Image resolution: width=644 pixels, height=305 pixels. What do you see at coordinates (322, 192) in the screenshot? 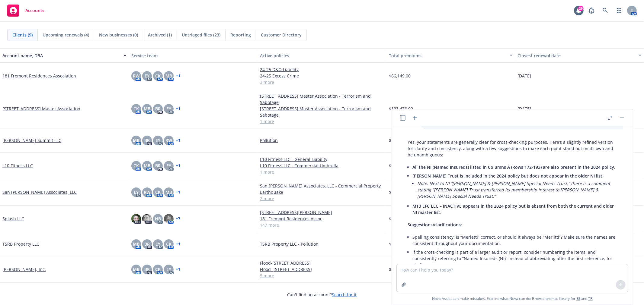
I see `a: Earthquake` at bounding box center [322, 192].